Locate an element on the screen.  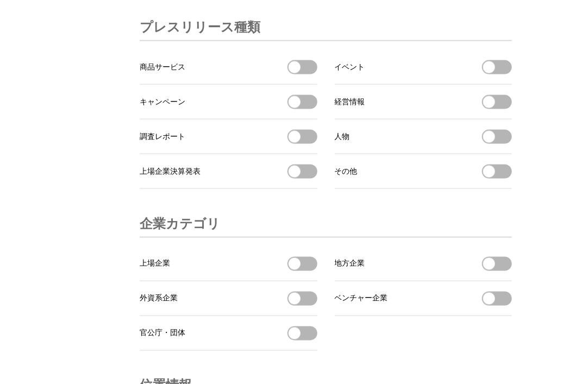
h3: プレスリリース種類 is located at coordinates (200, 27).